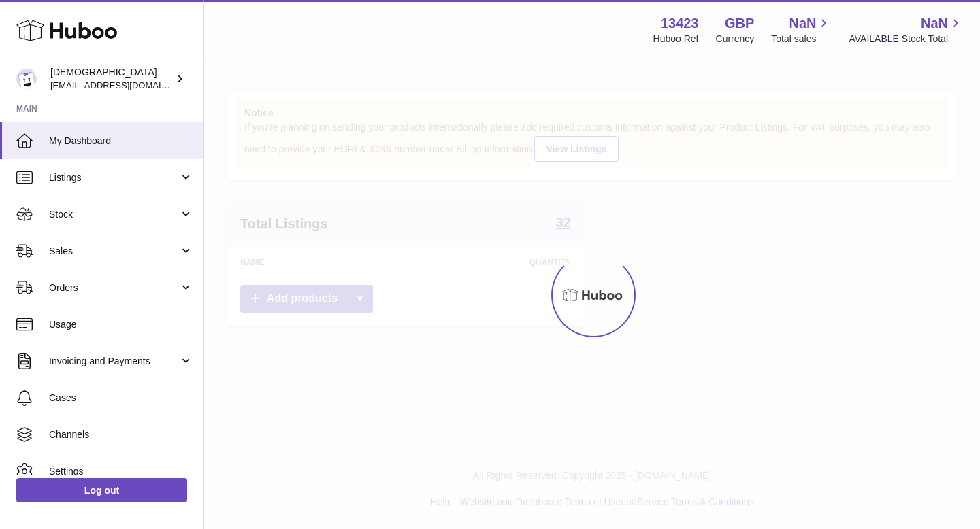 The height and width of the screenshot is (529, 980). I want to click on span: Stock, so click(113, 215).